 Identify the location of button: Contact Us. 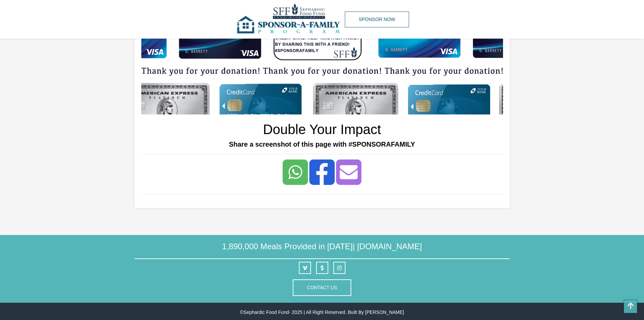
(322, 287).